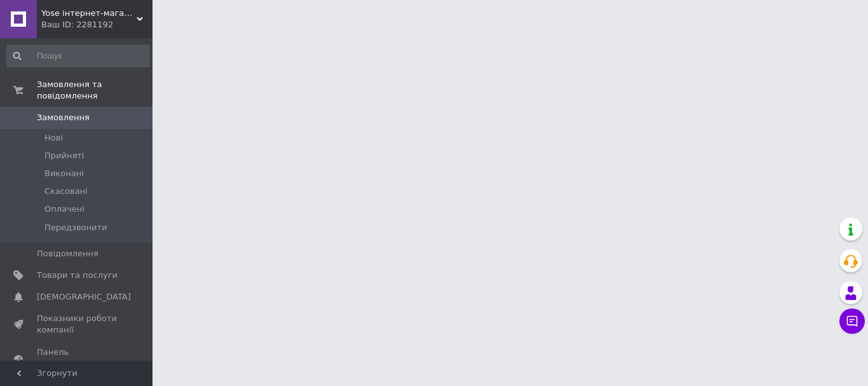 The width and height of the screenshot is (868, 386). What do you see at coordinates (89, 13) in the screenshot?
I see `span: Yose інтернет-магазин спортивних товарів` at bounding box center [89, 13].